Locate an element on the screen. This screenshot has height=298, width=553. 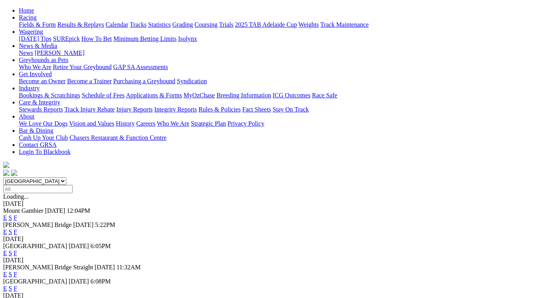
a: News is located at coordinates (26, 53).